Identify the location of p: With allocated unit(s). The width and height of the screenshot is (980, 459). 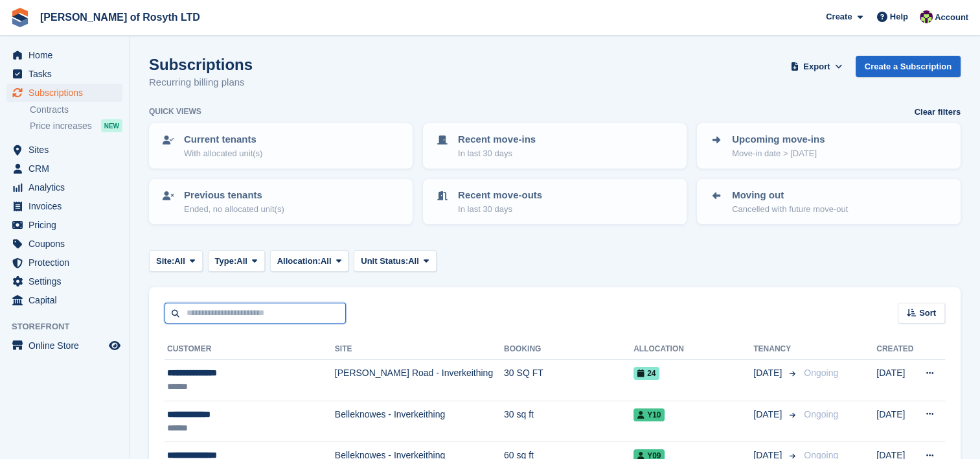
(223, 154).